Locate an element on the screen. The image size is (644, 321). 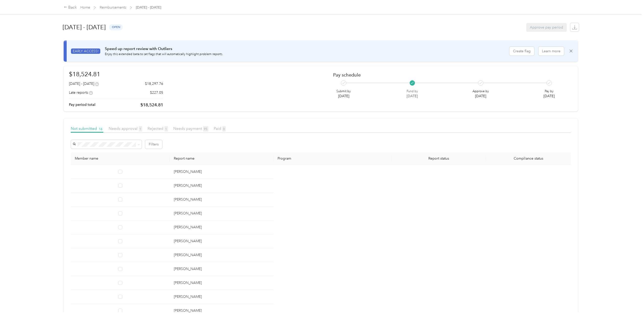
span: Rejected is located at coordinates (158, 128).